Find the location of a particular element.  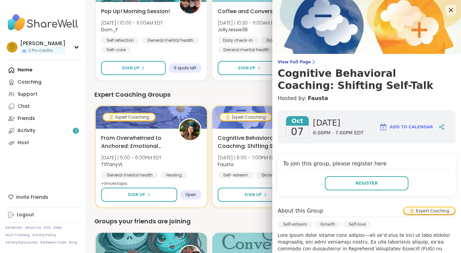

h4: To join this group, please register here is located at coordinates (367, 165).